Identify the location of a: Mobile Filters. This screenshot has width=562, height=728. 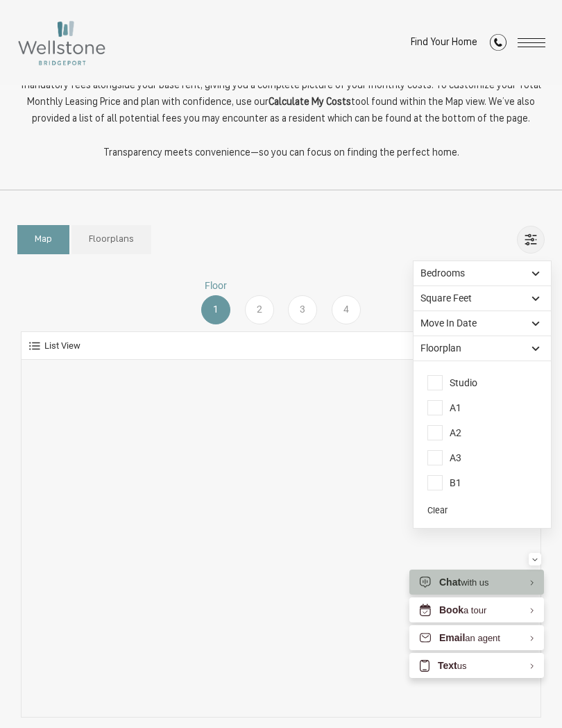
(531, 240).